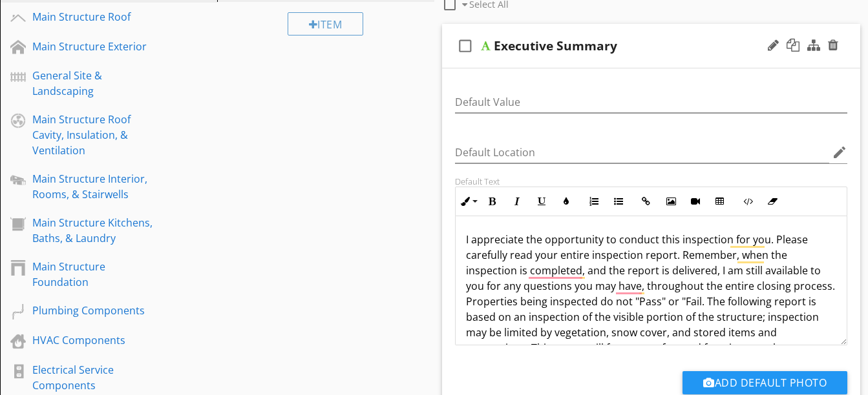 The image size is (868, 395). I want to click on div: Main Structure Interior, Rooms, & Stairwells, so click(93, 187).